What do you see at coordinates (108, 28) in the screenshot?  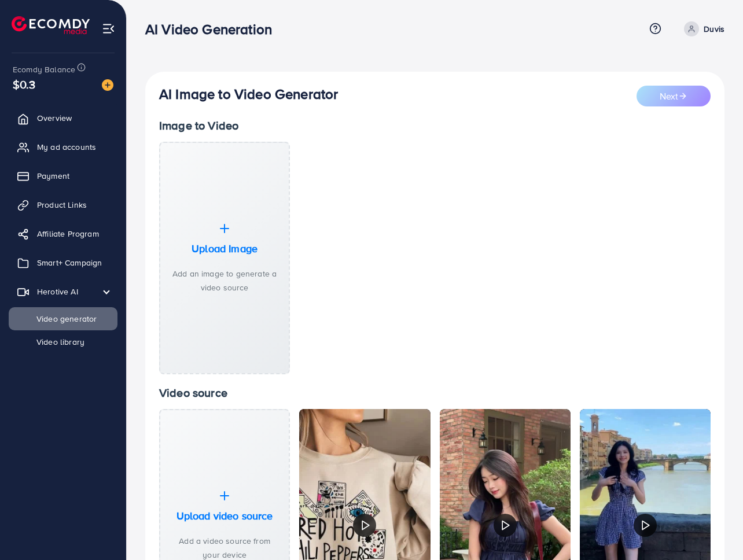 I see `img: menu` at bounding box center [108, 28].